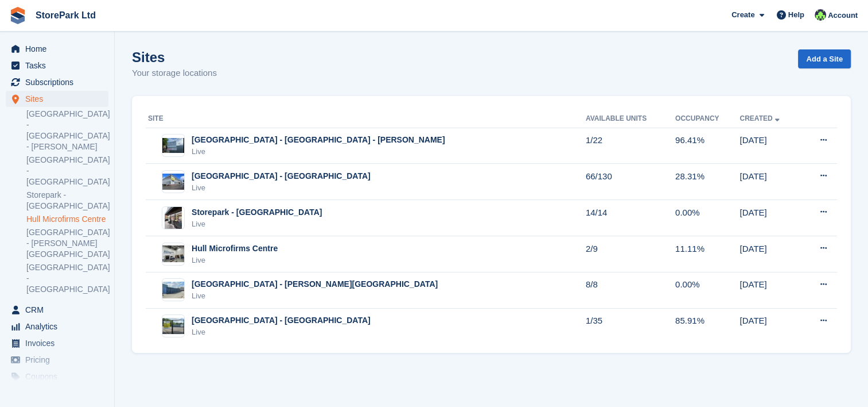  What do you see at coordinates (173, 326) in the screenshot?
I see `img: Image of Store Park - Hull West - Hessle site` at bounding box center [173, 326].